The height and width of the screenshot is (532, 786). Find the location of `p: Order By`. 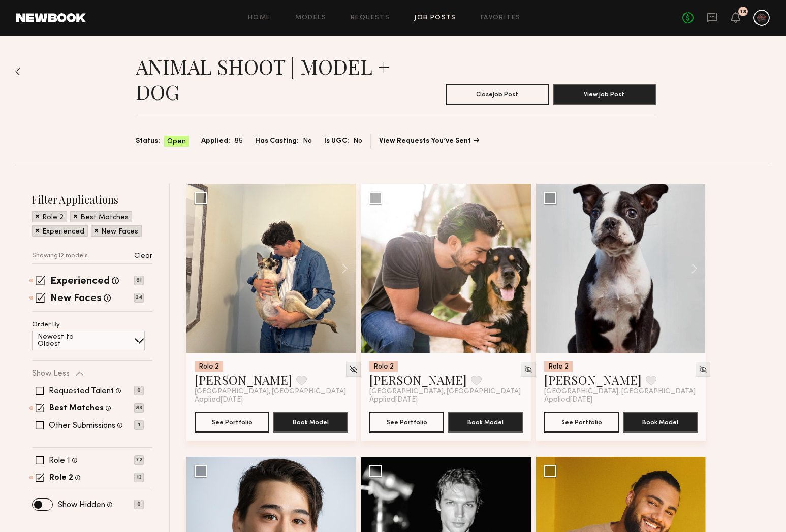

p: Order By is located at coordinates (46, 325).